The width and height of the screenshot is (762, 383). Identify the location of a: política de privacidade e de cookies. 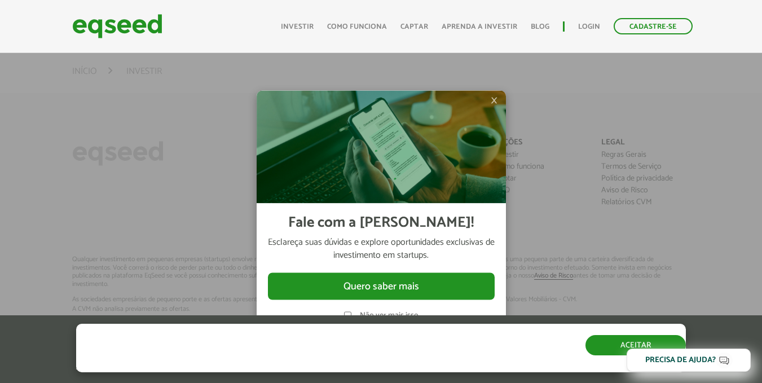
(290, 367).